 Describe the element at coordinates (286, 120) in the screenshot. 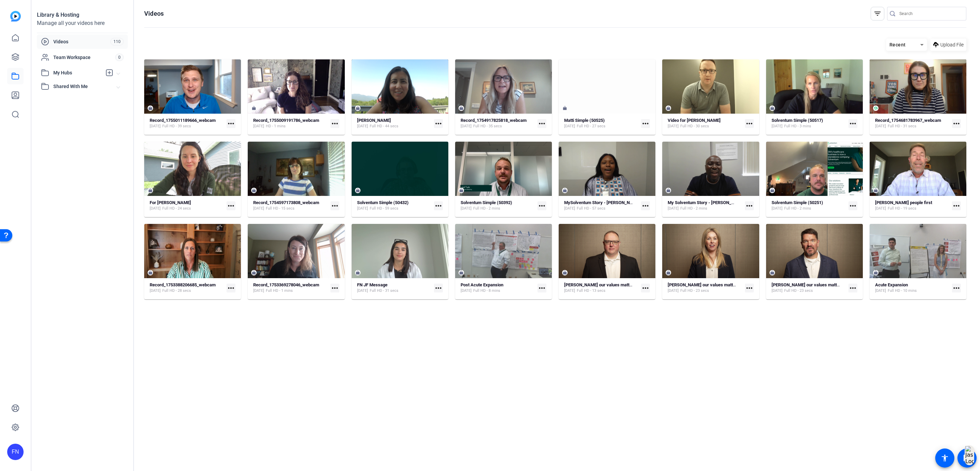

I see `strong: Record_1755009191786_webcam` at that location.